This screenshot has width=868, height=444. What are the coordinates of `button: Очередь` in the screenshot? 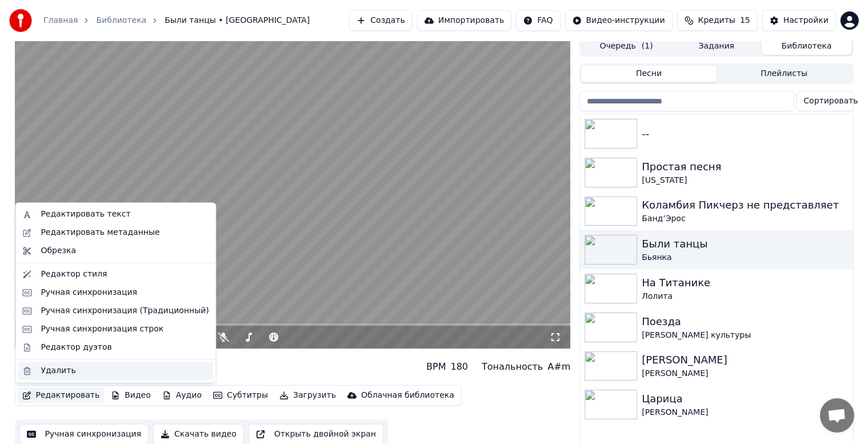 It's located at (626, 46).